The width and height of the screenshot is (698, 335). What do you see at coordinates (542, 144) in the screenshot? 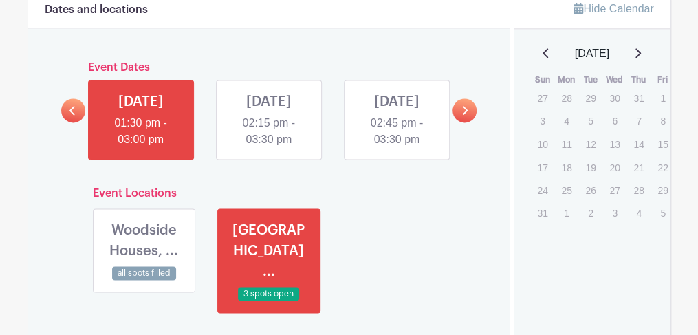
I see `p: 10` at bounding box center [542, 144].